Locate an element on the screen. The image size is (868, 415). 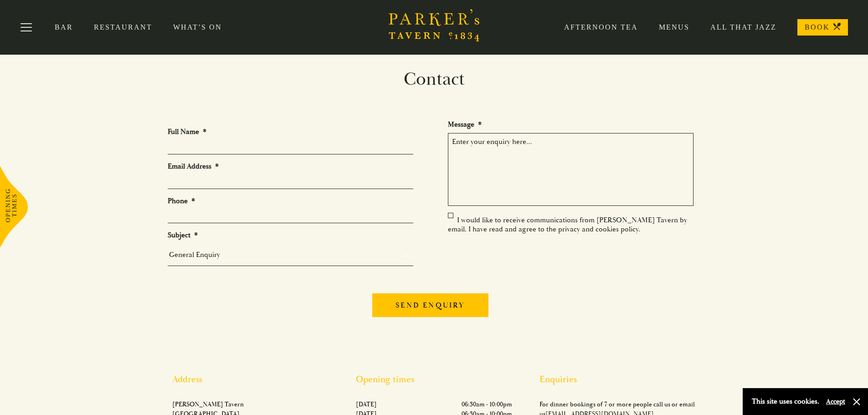
p: 06:30am - 10:00pm is located at coordinates (487, 404).